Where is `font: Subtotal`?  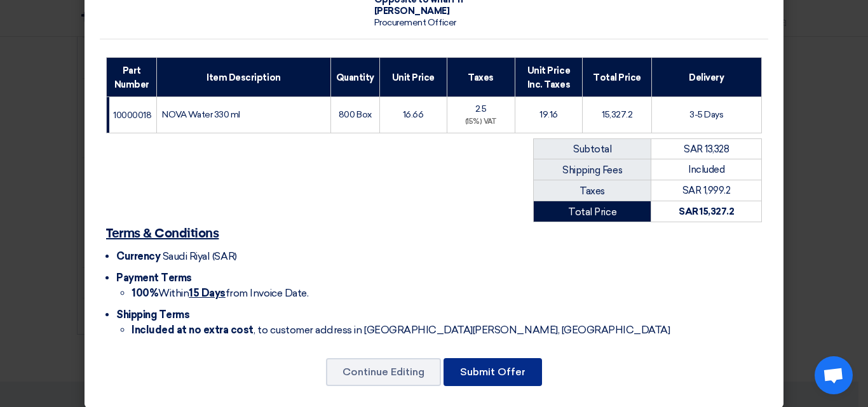
font: Subtotal is located at coordinates (592, 149).